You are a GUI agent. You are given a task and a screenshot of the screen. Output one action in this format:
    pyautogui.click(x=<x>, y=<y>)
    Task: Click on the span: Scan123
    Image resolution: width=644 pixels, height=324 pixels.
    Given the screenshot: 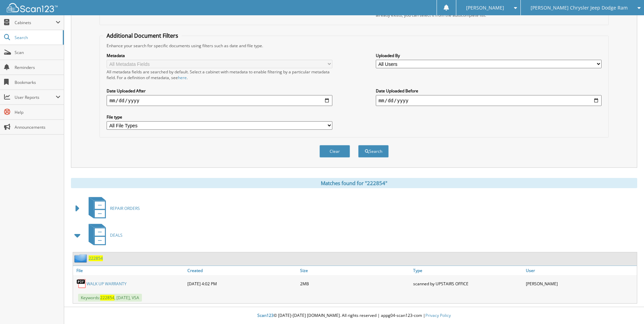 What is the action you would take?
    pyautogui.click(x=265, y=315)
    